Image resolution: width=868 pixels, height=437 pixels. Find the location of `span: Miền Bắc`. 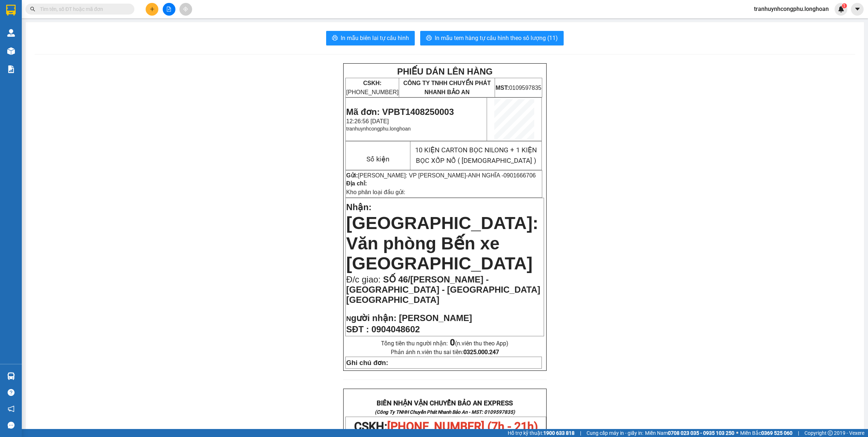

span: Miền Bắc is located at coordinates (767, 432).